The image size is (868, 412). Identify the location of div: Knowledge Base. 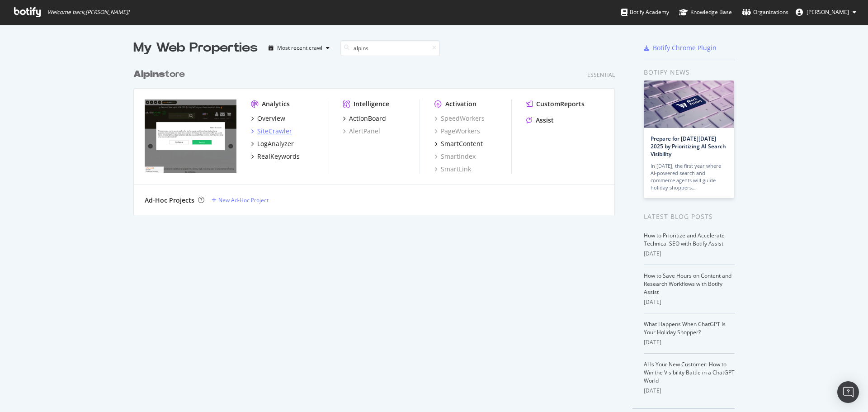
(705, 12).